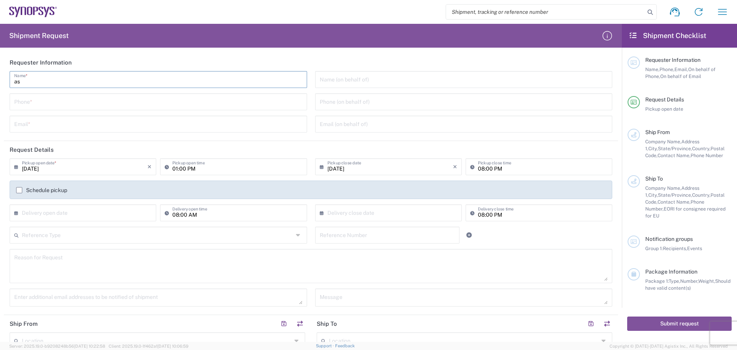  What do you see at coordinates (673, 60) in the screenshot?
I see `span: Requester Information` at bounding box center [673, 60].